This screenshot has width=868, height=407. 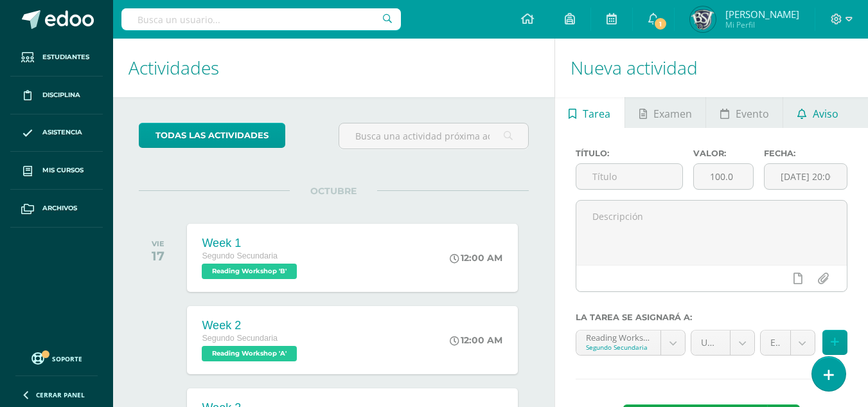 What do you see at coordinates (63, 170) in the screenshot?
I see `span: Mis cursos` at bounding box center [63, 170].